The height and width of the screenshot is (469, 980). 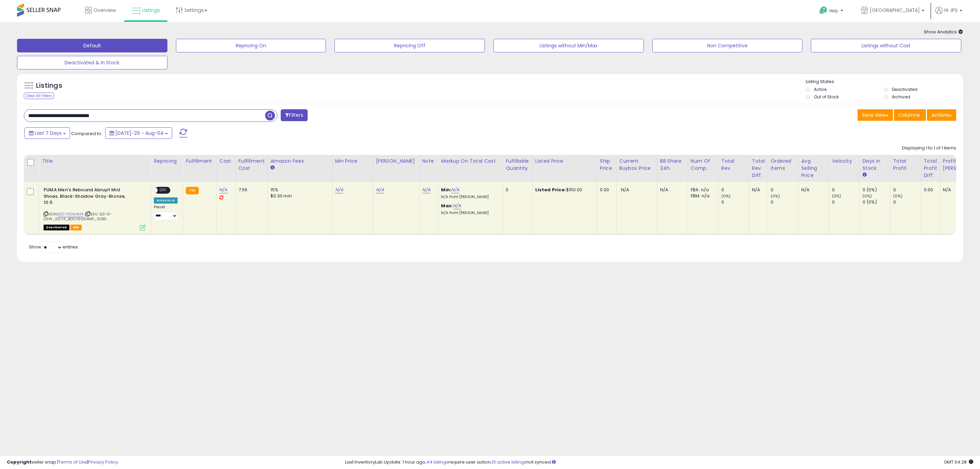 What do you see at coordinates (703, 165) in the screenshot?
I see `div: Num of Comp.` at bounding box center [703, 165].